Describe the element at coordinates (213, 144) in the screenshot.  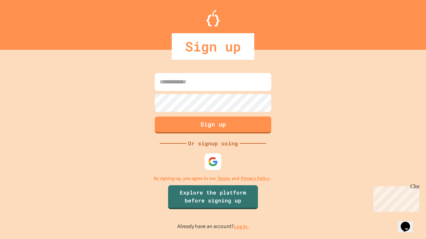
I see `div: Or signup using` at that location.